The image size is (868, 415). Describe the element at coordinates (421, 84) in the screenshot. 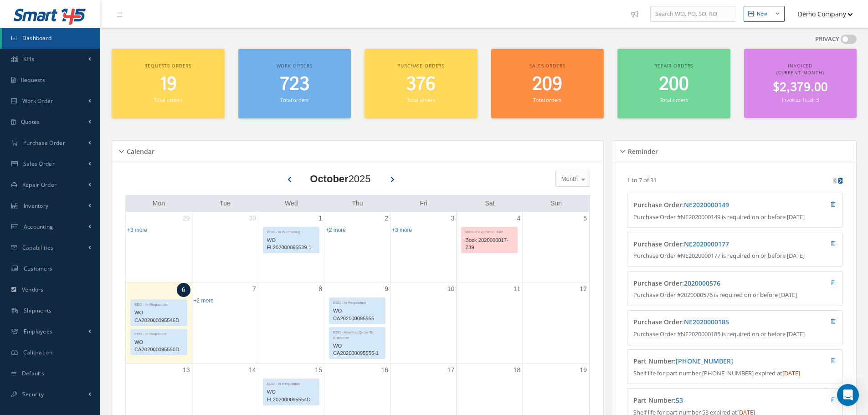

I see `a: Purchase orders 376 Total orders` at that location.